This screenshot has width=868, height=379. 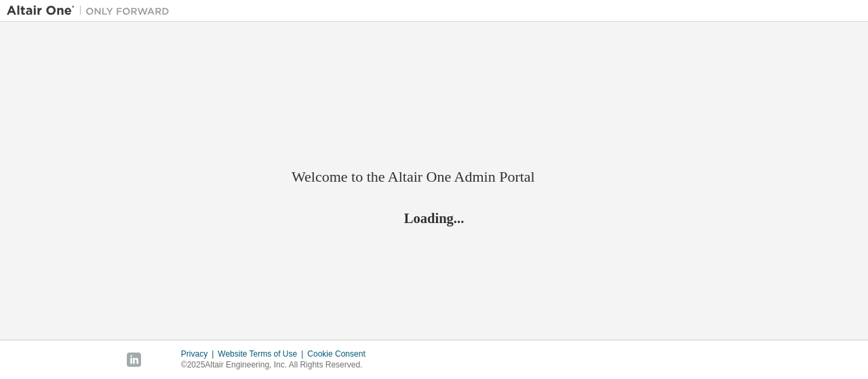 What do you see at coordinates (92, 11) in the screenshot?
I see `img: Altair One` at bounding box center [92, 11].